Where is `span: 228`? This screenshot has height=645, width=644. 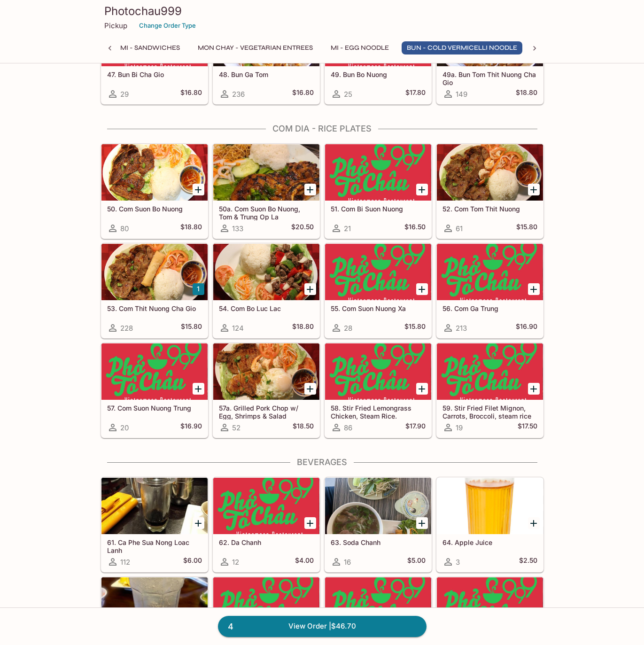 span: 228 is located at coordinates (127, 328).